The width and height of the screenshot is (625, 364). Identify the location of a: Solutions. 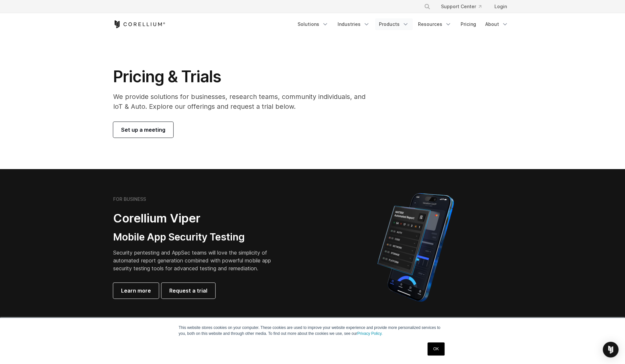
(313, 25).